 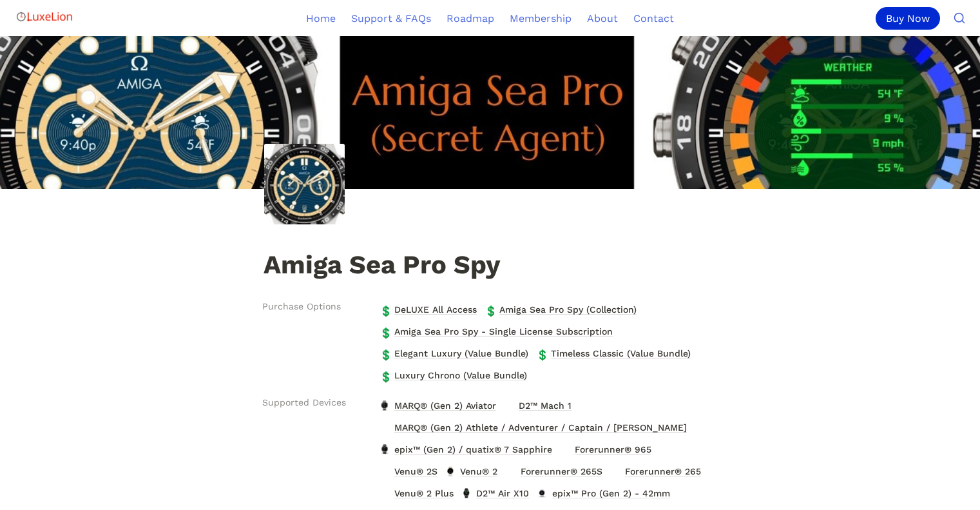 I want to click on span: Supported Devices, so click(x=304, y=402).